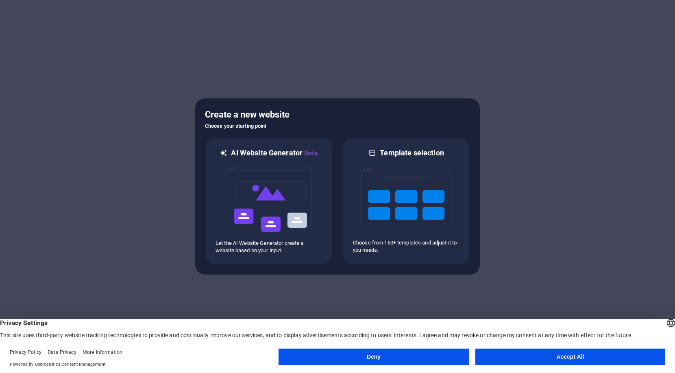 The image size is (675, 373). Describe the element at coordinates (269, 199) in the screenshot. I see `img: ai` at that location.